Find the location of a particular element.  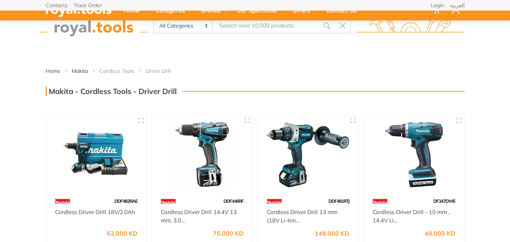

select: Category is located at coordinates (184, 26).